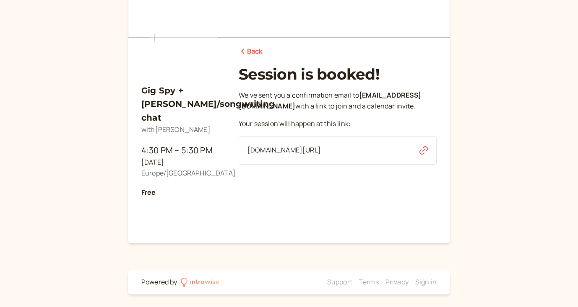 The width and height of the screenshot is (578, 307). Describe the element at coordinates (205, 283) in the screenshot. I see `div: introwise` at that location.